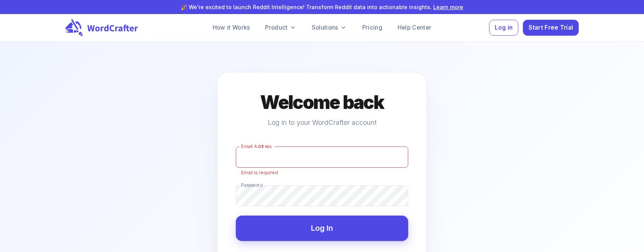  I want to click on a: Help Center, so click(415, 28).